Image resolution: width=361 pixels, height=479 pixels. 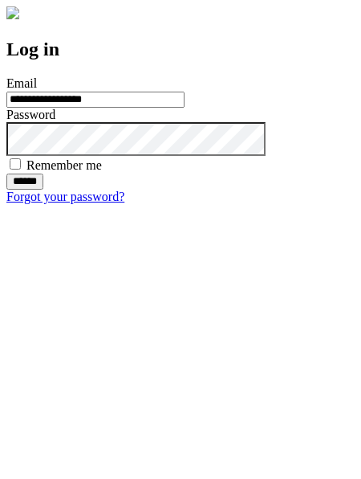 What do you see at coordinates (13, 13) in the screenshot?
I see `img: logo-4e3dc11c47720685a147b03b5a06dd966a58ff35d612b21f08c02c0306f2b779.png` at bounding box center [13, 13].